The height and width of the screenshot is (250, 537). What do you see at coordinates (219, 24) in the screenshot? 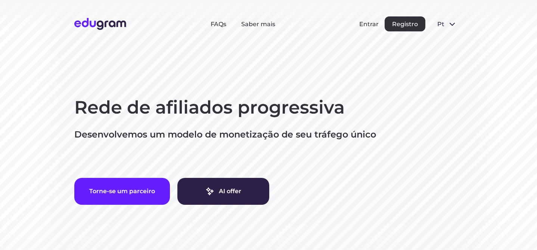
I see `a: FAQs` at bounding box center [219, 24].